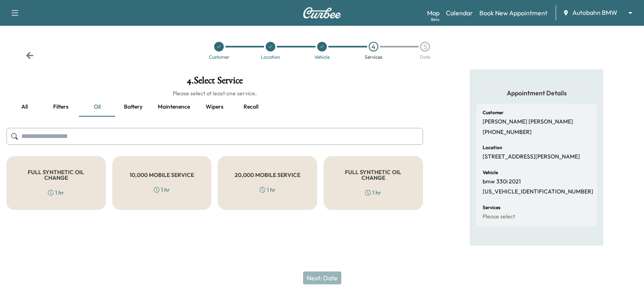 This screenshot has width=644, height=294. I want to click on h6: Services, so click(491, 208).